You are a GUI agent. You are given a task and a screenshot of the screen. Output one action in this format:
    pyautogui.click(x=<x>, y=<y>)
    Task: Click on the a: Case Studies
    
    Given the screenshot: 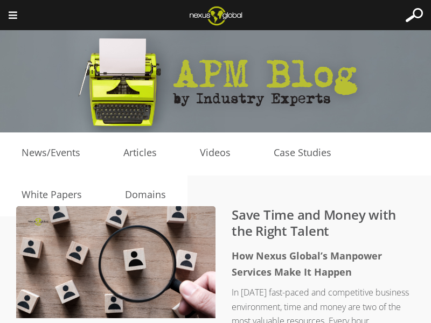 What is the action you would take?
    pyautogui.click(x=302, y=153)
    